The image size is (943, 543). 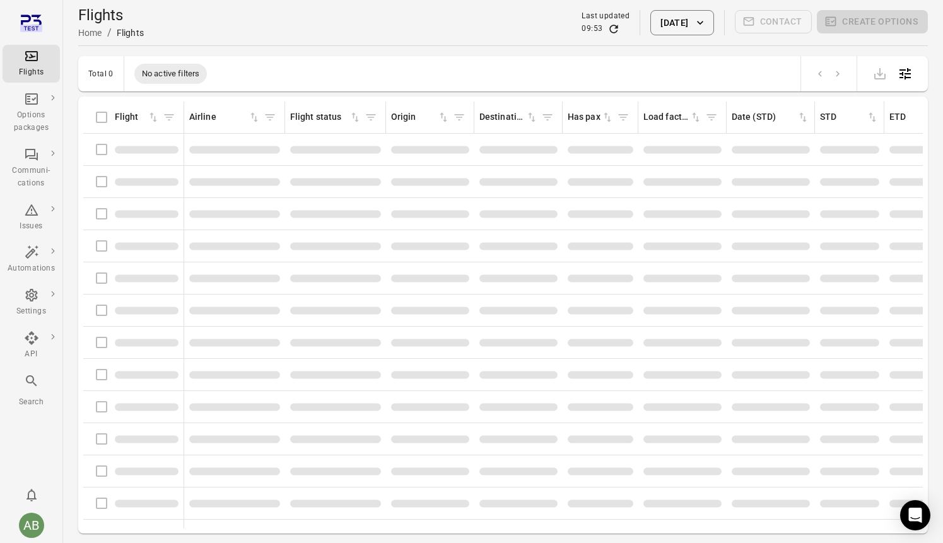 I want to click on div: Automations, so click(x=31, y=269).